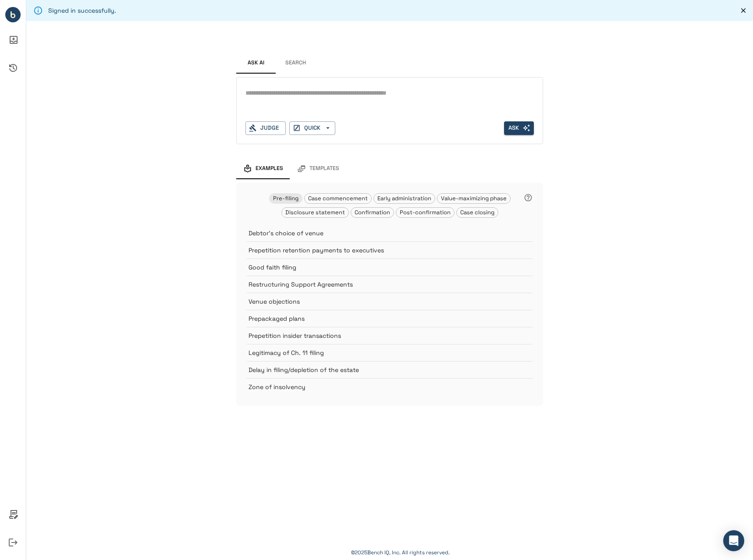 This screenshot has height=560, width=753. I want to click on div: Good faith filing, so click(389, 267).